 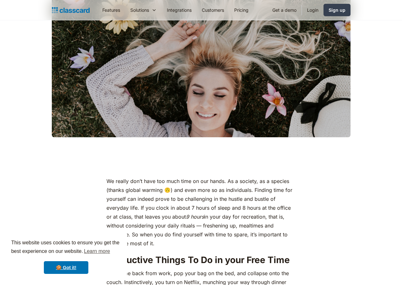 What do you see at coordinates (241, 10) in the screenshot?
I see `a: Pricing` at bounding box center [241, 10].